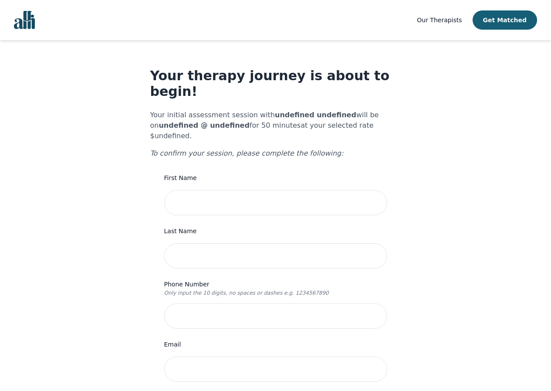 This screenshot has width=551, height=391. What do you see at coordinates (276, 344) in the screenshot?
I see `label: Email` at bounding box center [276, 344].